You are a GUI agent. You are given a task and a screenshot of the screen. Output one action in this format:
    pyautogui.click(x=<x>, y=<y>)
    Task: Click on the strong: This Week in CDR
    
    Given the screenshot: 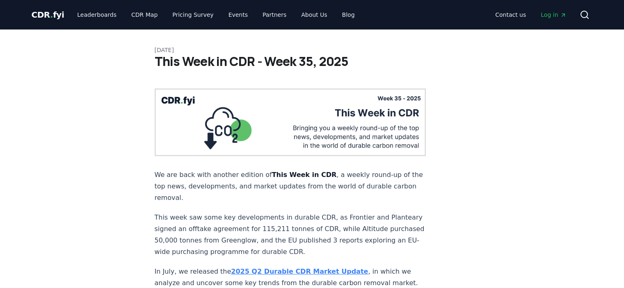 What is the action you would take?
    pyautogui.click(x=304, y=175)
    